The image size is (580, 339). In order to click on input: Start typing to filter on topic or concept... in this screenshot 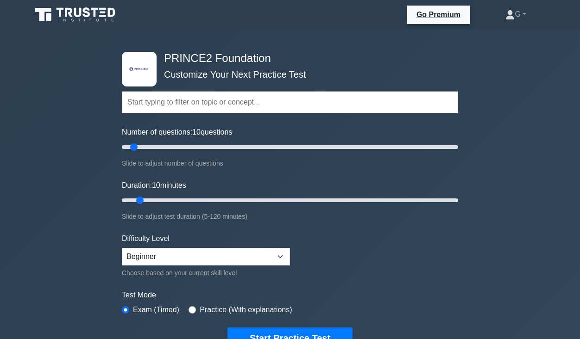, I will do `click(290, 102)`.